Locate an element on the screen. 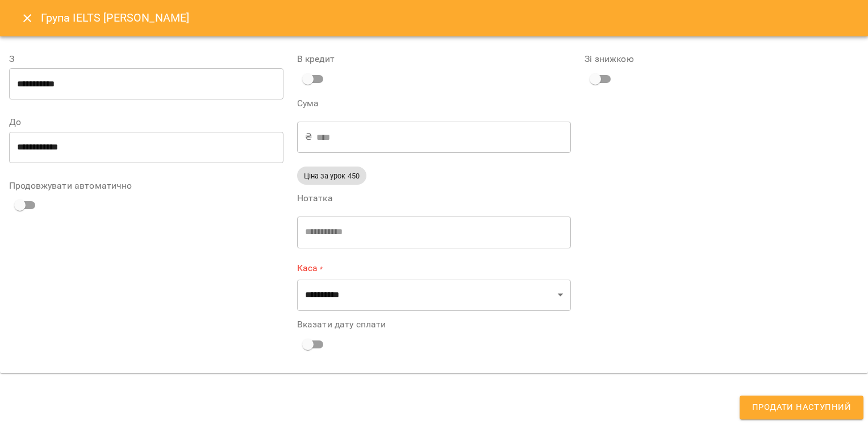 This screenshot has height=424, width=868. label: Сума is located at coordinates (434, 103).